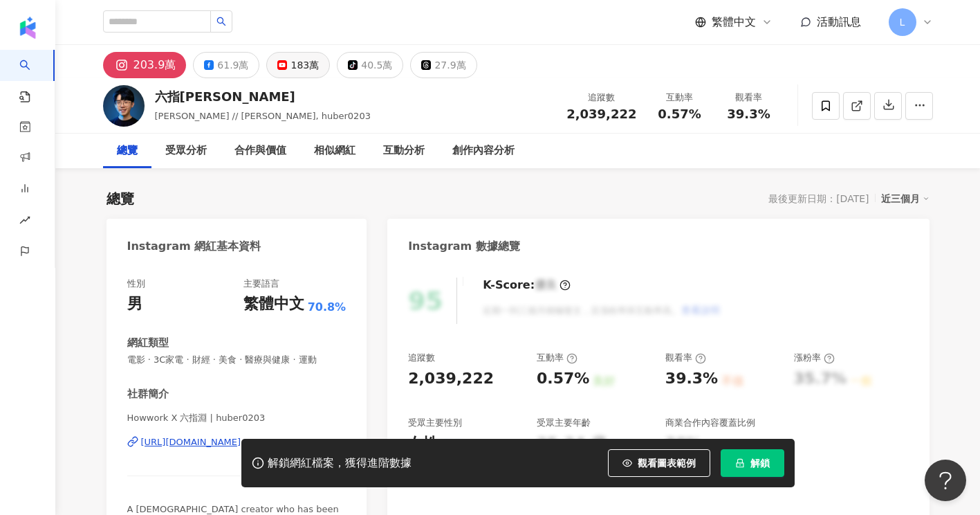 This screenshot has height=515, width=980. What do you see at coordinates (298, 65) in the screenshot?
I see `button: 183萬` at bounding box center [298, 65].